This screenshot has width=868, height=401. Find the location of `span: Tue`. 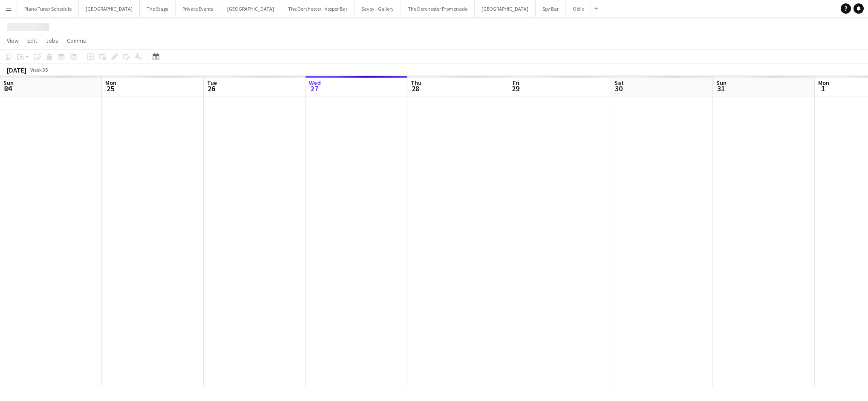

span: Tue is located at coordinates (212, 83).